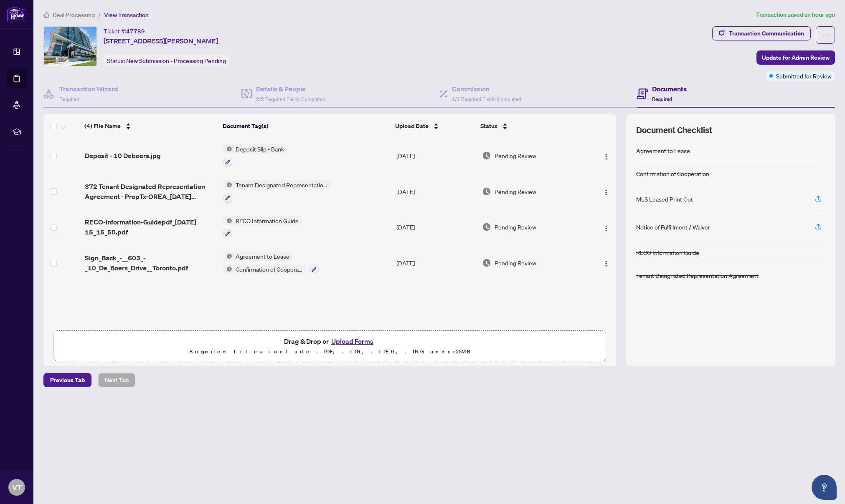 This screenshot has height=504, width=845. I want to click on span: ellipsis, so click(825, 35).